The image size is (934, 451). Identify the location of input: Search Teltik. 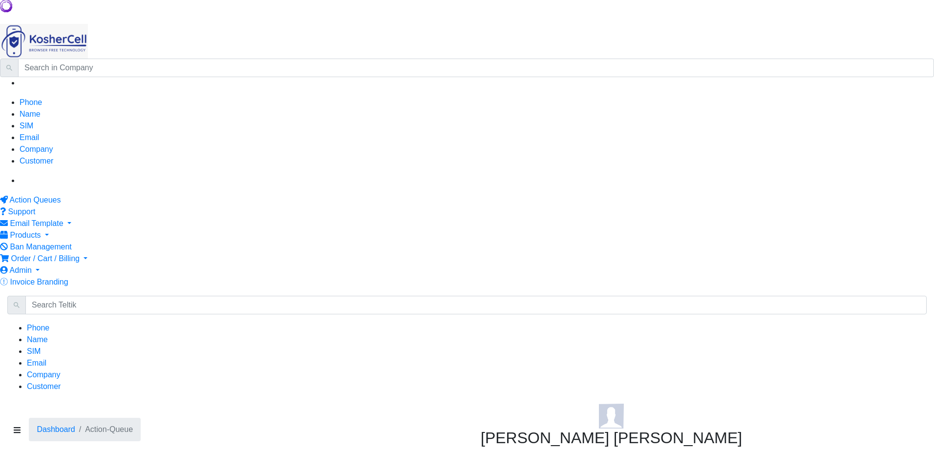
(476, 305).